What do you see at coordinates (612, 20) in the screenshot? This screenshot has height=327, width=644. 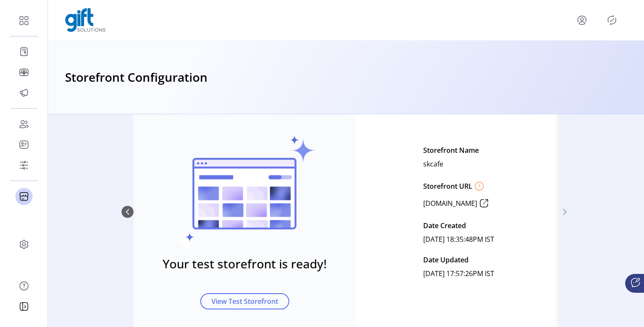 I see `button: Publisher Panel` at bounding box center [612, 20].